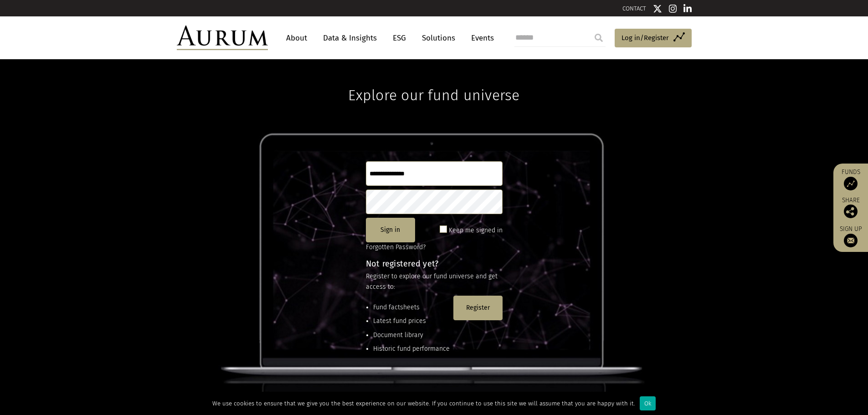 This screenshot has height=415, width=868. I want to click on a: About, so click(297, 38).